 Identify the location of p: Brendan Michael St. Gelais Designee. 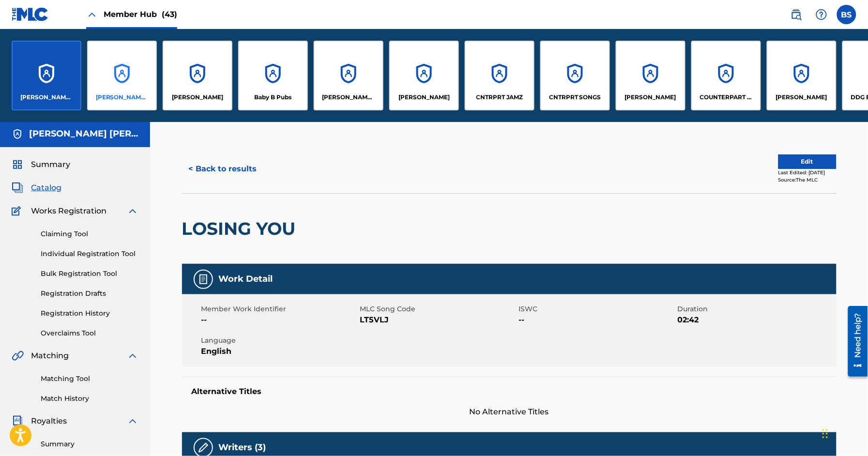
(349, 97).